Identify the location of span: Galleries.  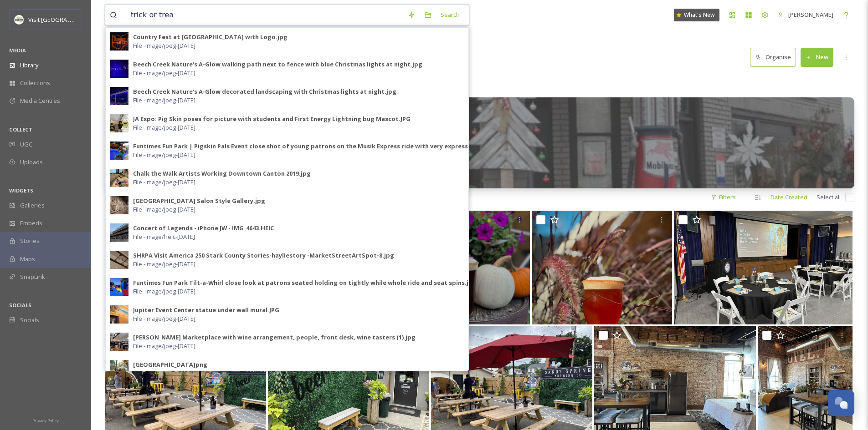
(32, 206).